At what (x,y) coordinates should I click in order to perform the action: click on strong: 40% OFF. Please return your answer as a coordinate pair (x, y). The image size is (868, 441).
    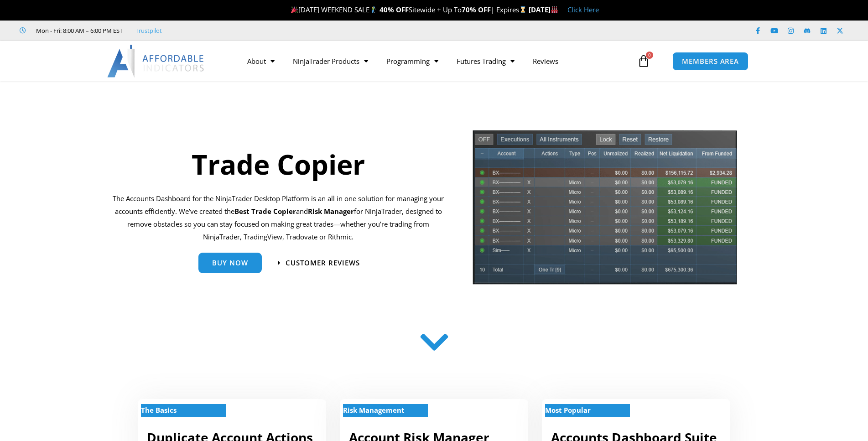
    Looking at the image, I should click on (394, 10).